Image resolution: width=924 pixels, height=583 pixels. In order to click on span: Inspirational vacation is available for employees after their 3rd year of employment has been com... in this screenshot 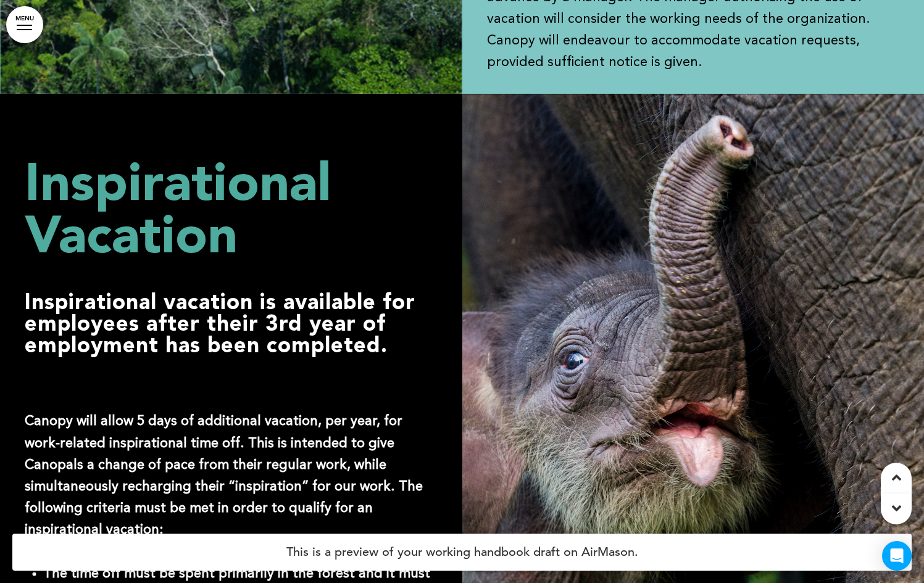, I will do `click(219, 323)`.